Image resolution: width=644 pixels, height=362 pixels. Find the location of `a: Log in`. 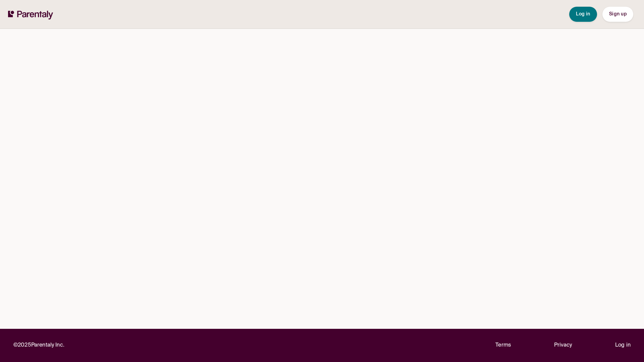

a: Log in is located at coordinates (623, 346).